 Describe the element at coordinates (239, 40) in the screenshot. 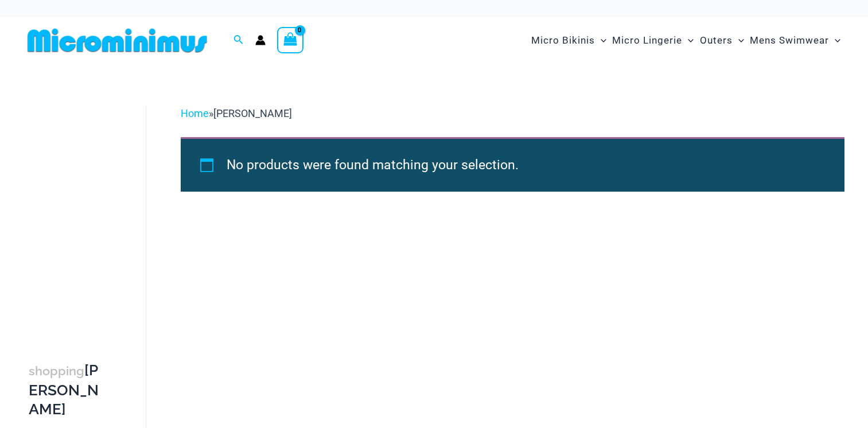

I see `a: Search icon link` at that location.